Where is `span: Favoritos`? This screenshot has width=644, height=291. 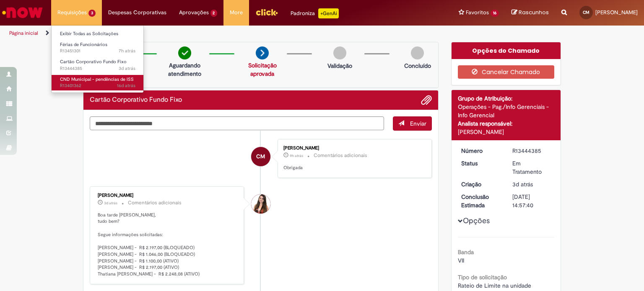
span: Favoritos is located at coordinates (477, 13).